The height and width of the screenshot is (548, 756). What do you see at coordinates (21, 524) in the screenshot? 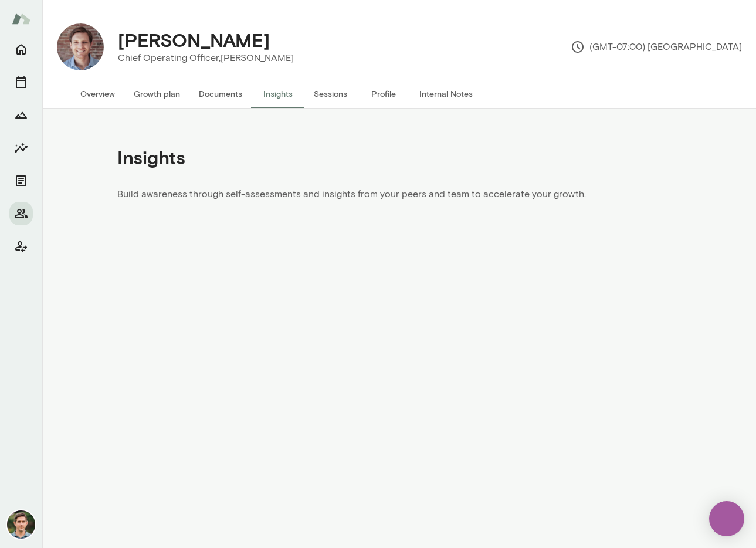
I see `img: Devin McIntire` at bounding box center [21, 524].